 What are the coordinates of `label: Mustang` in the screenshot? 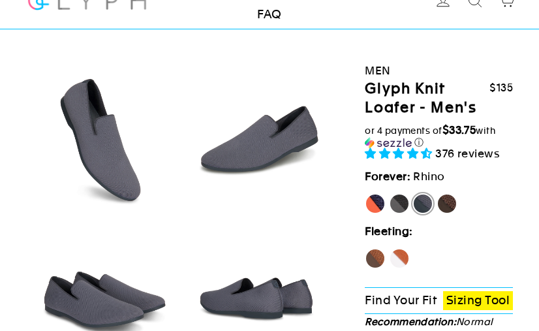 It's located at (447, 203).